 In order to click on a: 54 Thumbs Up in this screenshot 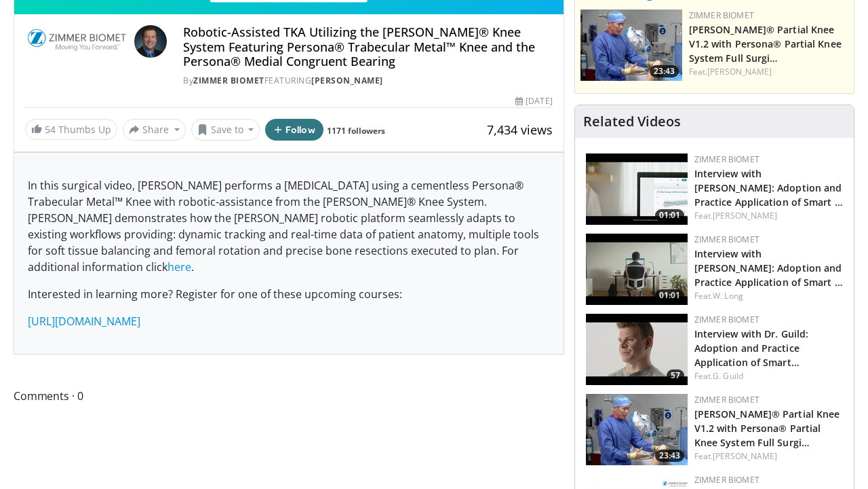, I will do `click(71, 129)`.